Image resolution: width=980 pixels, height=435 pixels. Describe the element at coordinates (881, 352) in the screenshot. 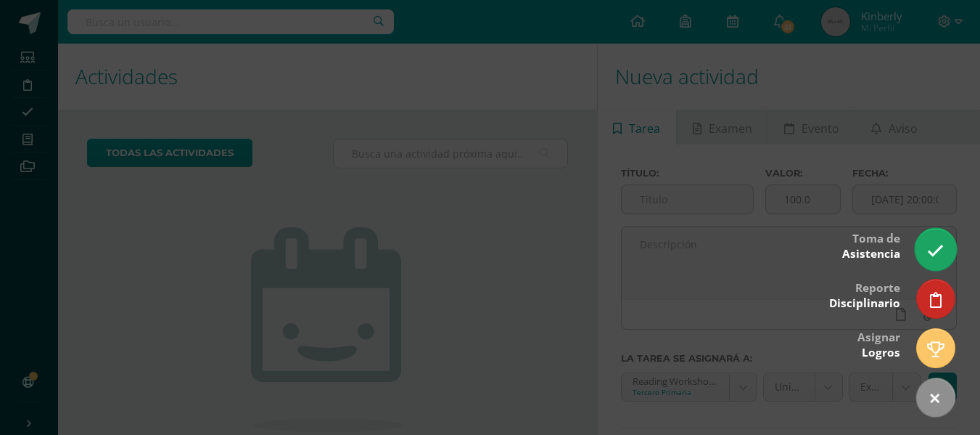

I see `span: Logros` at that location.